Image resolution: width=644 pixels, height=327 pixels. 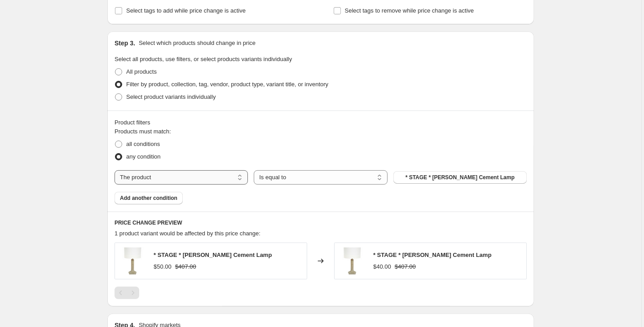 I want to click on span: Products must match:, so click(x=143, y=131).